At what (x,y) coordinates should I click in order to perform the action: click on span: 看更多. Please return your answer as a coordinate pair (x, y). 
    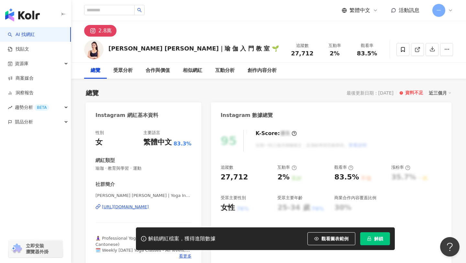
    Looking at the image, I should click on (185, 256).